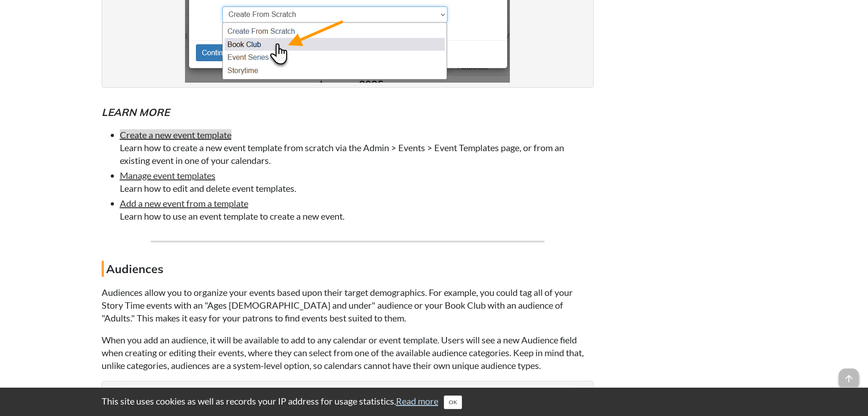 The width and height of the screenshot is (868, 416). I want to click on p: When you add an audience, it will be available to add to any calendar or event template. Users wi..., so click(347, 352).